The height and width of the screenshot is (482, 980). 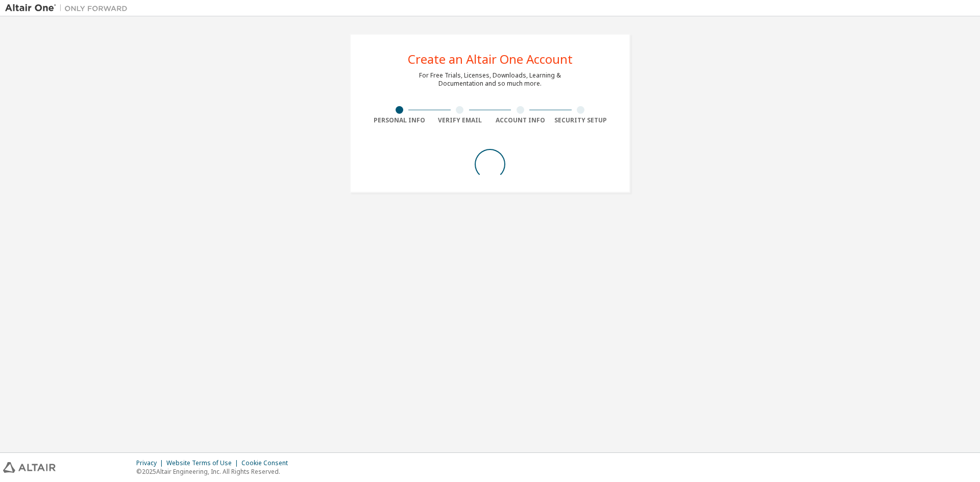 What do you see at coordinates (399, 120) in the screenshot?
I see `div: Personal Info` at bounding box center [399, 120].